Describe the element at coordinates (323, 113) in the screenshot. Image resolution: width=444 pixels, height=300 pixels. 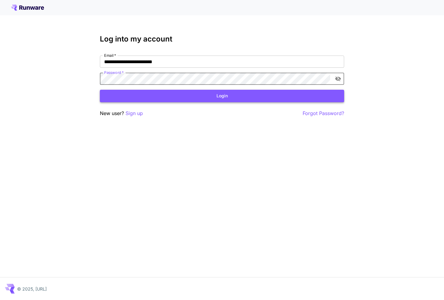
I see `button: Forgot Password?` at that location.